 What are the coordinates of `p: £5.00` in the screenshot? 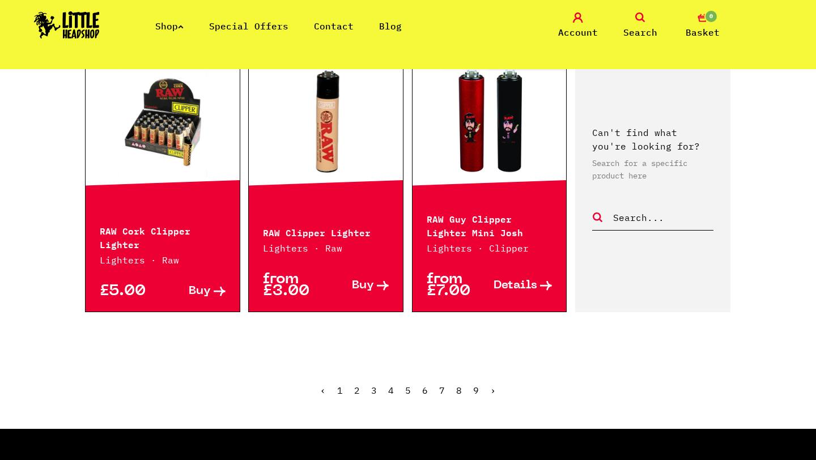 It's located at (131, 291).